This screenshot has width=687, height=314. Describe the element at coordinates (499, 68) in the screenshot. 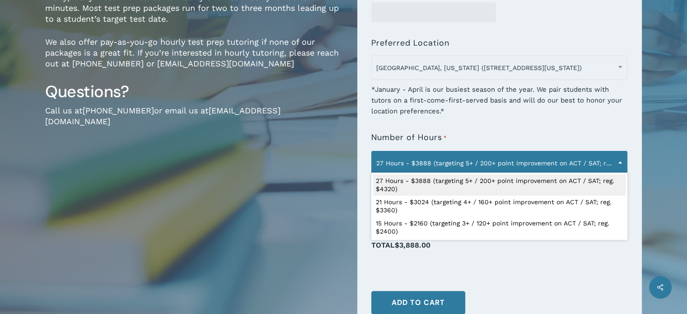

I see `span: Boise, Idaho (512 Idaho St.)` at that location.